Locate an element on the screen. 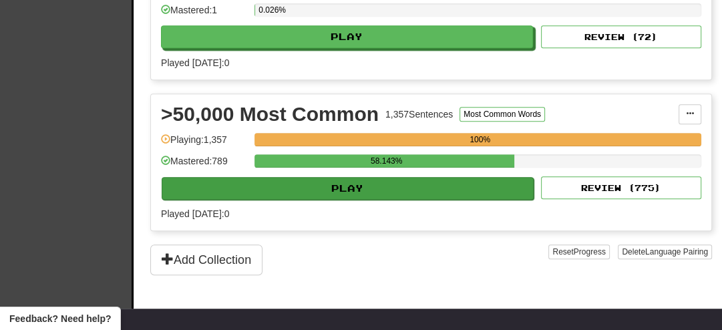 This screenshot has width=722, height=330. div: Mastered: 1 is located at coordinates (204, 14).